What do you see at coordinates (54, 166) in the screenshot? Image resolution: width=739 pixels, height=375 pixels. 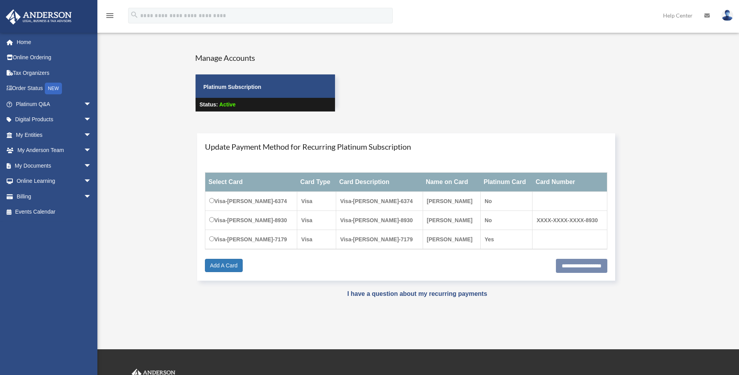 I see `a: My Documentsarrow_drop_down` at bounding box center [54, 166].